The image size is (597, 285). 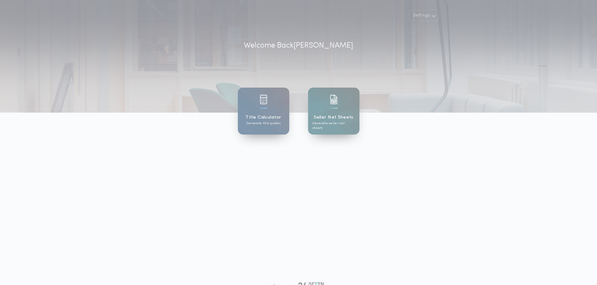 I want to click on button: Settings, so click(x=423, y=16).